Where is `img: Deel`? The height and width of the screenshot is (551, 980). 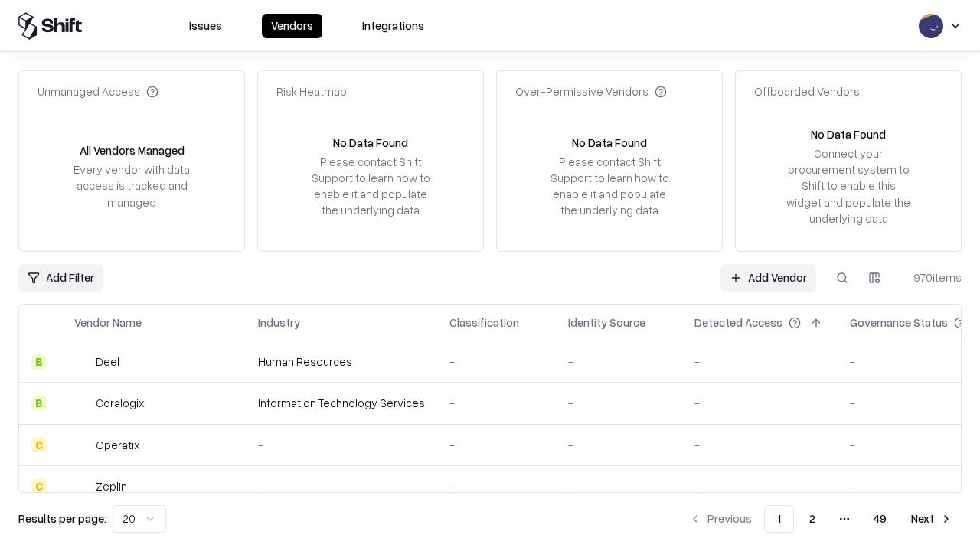 img: Deel is located at coordinates (82, 361).